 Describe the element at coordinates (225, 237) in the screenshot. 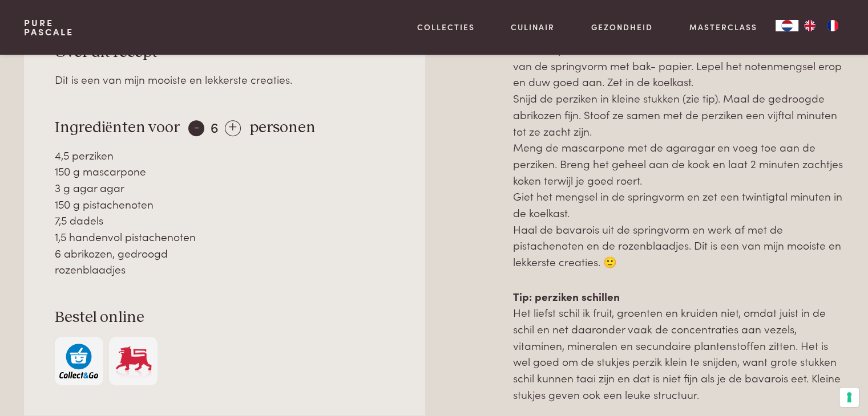

I see `div: 1,5 handenvol pistachenoten` at that location.